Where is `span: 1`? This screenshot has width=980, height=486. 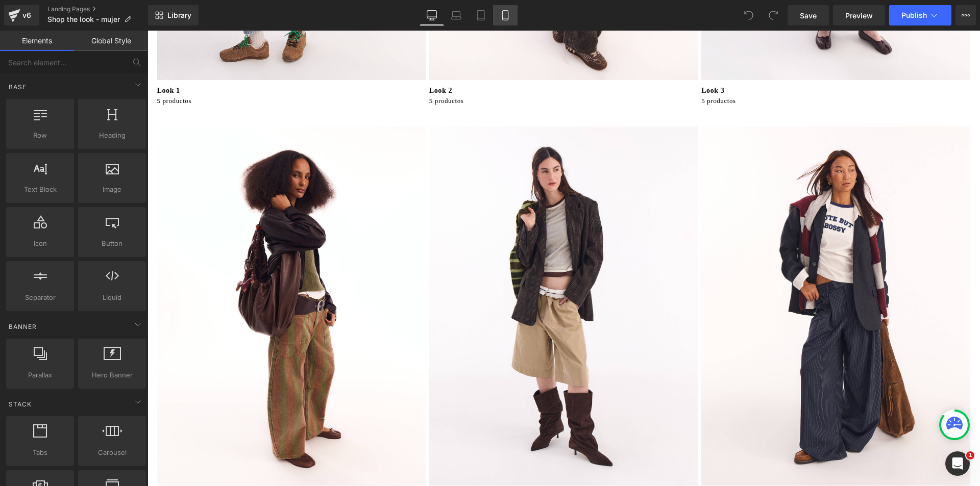 span: 1 is located at coordinates (971, 456).